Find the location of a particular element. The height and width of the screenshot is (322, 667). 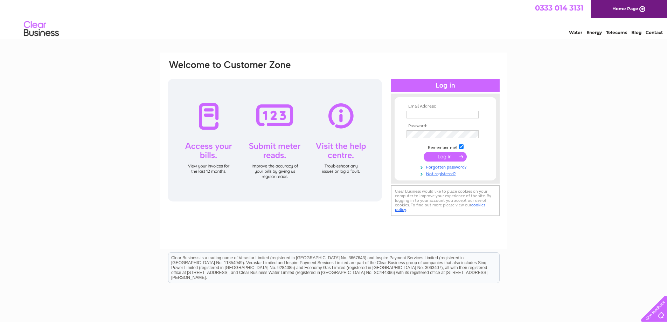

a: Energy is located at coordinates (594, 32).